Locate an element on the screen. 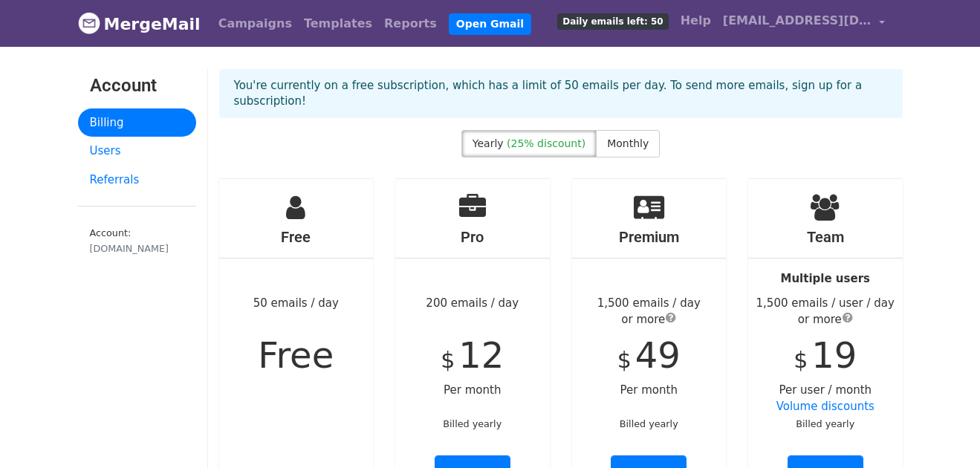 Image resolution: width=980 pixels, height=468 pixels. a: Billing is located at coordinates (137, 122).